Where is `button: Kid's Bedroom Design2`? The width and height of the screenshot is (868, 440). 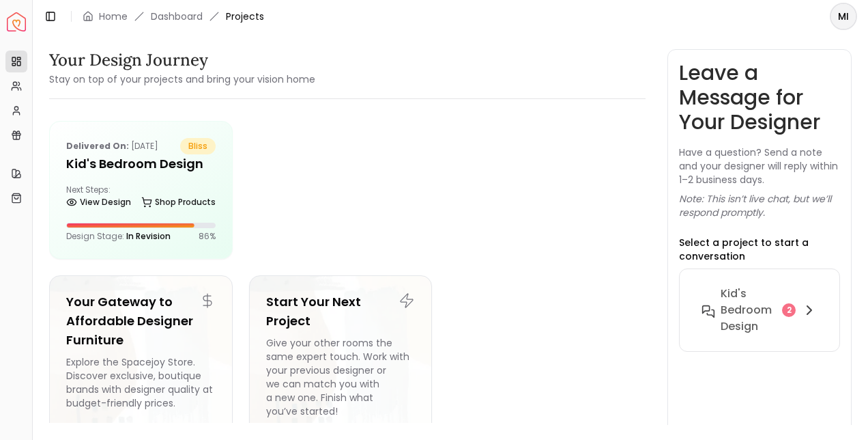 button: Kid's Bedroom Design2 is located at coordinates (760, 310).